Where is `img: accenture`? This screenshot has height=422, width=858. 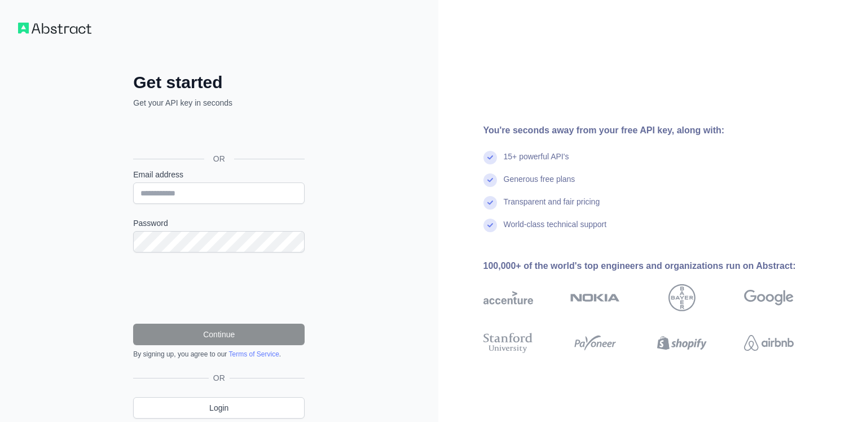
img: accenture is located at coordinates (509, 297).